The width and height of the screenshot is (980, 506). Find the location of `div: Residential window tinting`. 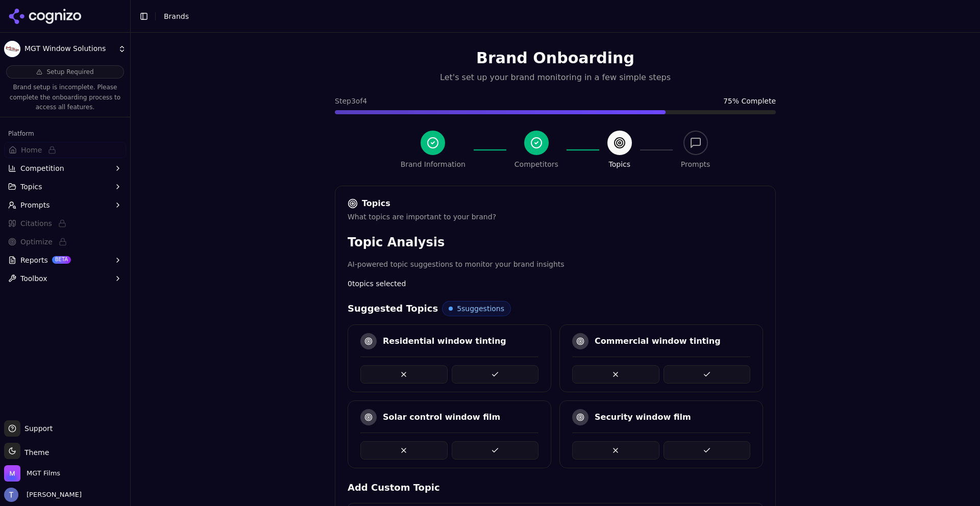

div: Residential window tinting is located at coordinates (444, 341).